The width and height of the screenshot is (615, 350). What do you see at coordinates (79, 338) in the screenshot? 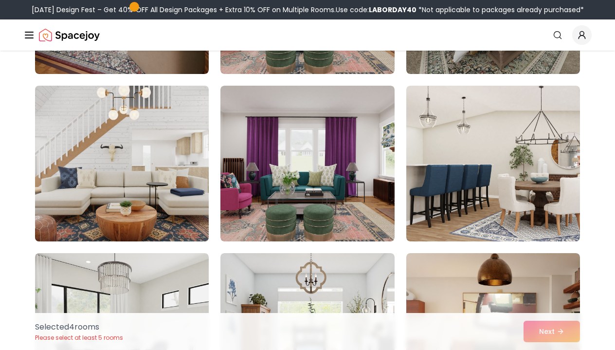
I see `p: Please select at least 5 rooms` at bounding box center [79, 338].